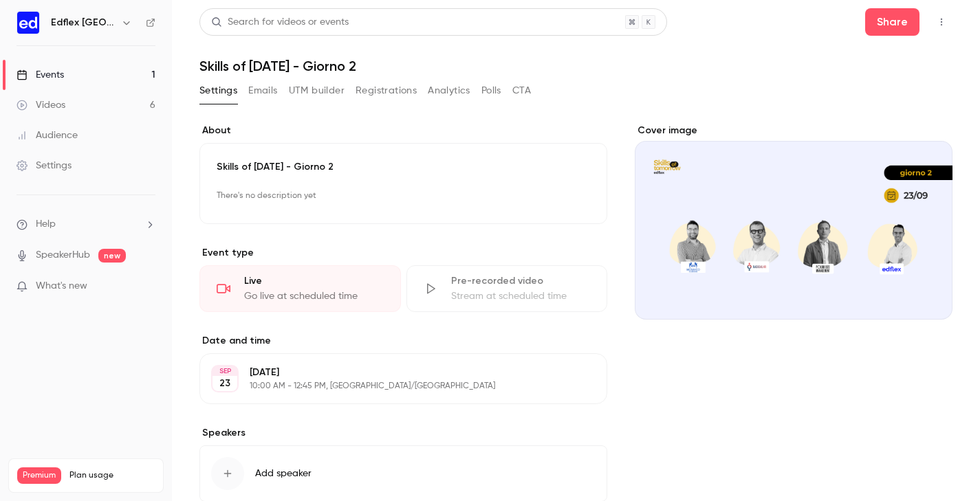 The image size is (980, 501). What do you see at coordinates (520, 281) in the screenshot?
I see `div: Pre-recorded video` at bounding box center [520, 281].